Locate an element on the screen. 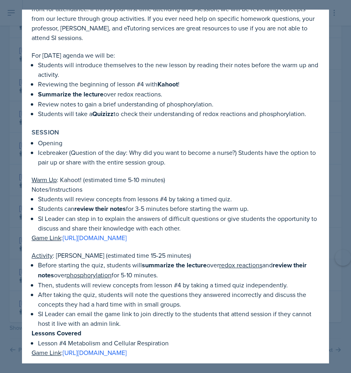 The width and height of the screenshot is (351, 373). strong: summarize the lecture is located at coordinates (174, 265).